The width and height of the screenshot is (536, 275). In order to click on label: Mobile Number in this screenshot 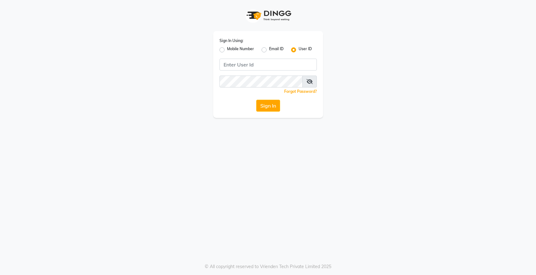, I will do `click(241, 50)`.